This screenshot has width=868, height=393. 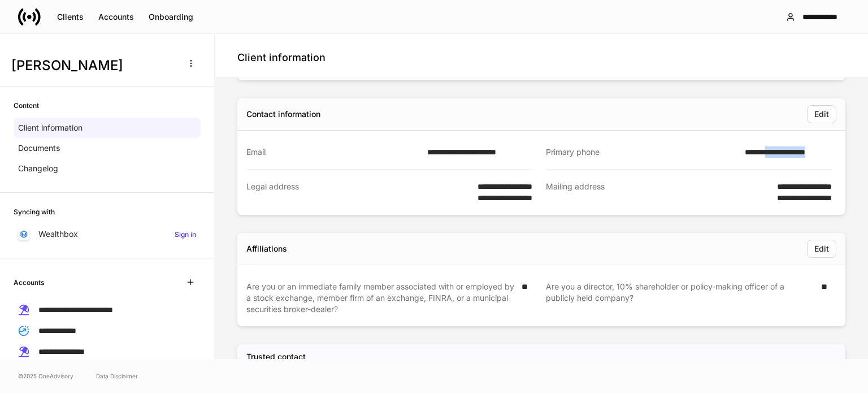 What do you see at coordinates (171, 17) in the screenshot?
I see `div: Onboarding` at bounding box center [171, 17].